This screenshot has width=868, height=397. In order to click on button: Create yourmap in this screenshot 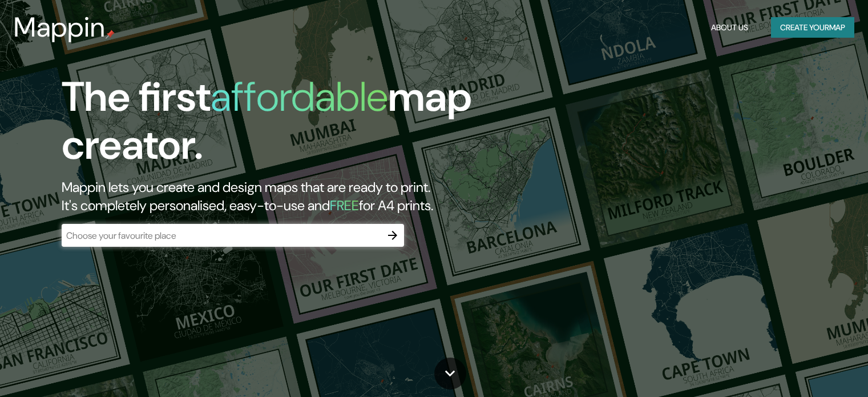, I will do `click(813, 28)`.